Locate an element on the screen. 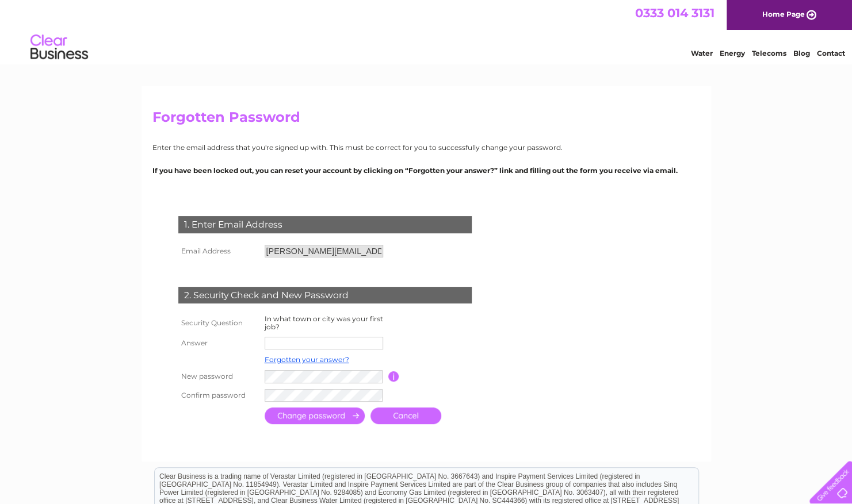 Image resolution: width=852 pixels, height=504 pixels. label: In what town or city was your first job? is located at coordinates (324, 322).